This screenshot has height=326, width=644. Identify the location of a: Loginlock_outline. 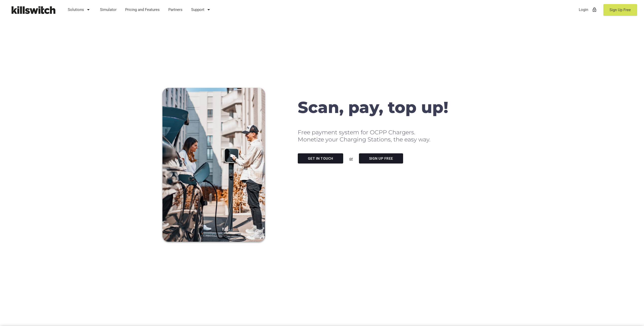
(588, 10).